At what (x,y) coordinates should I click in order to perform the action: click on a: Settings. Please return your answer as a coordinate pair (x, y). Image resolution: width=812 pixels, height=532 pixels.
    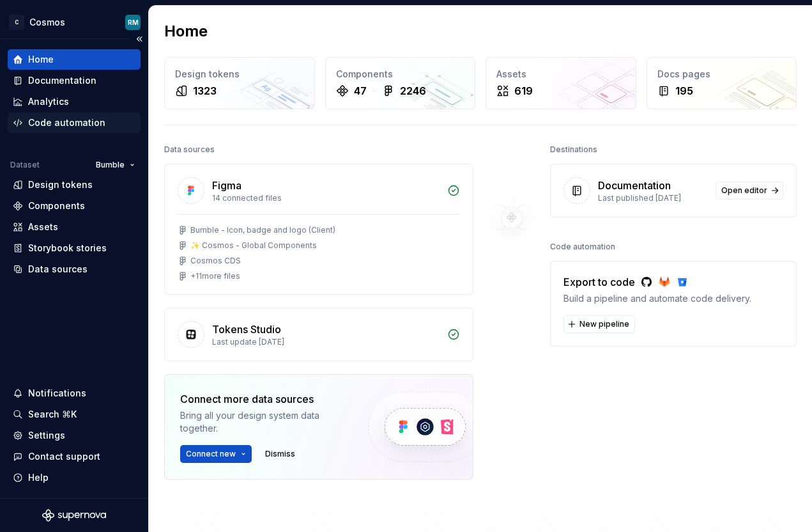
    Looking at the image, I should click on (74, 435).